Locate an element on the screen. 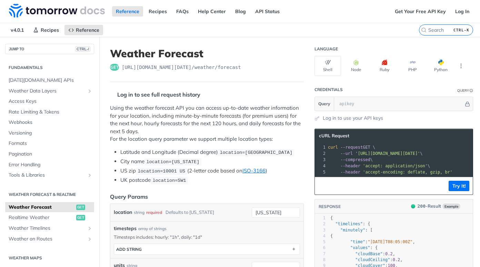 This screenshot has height=267, width=480. a: Tools & LibrariesShow subpages for Tools & Libraries is located at coordinates (50, 175).